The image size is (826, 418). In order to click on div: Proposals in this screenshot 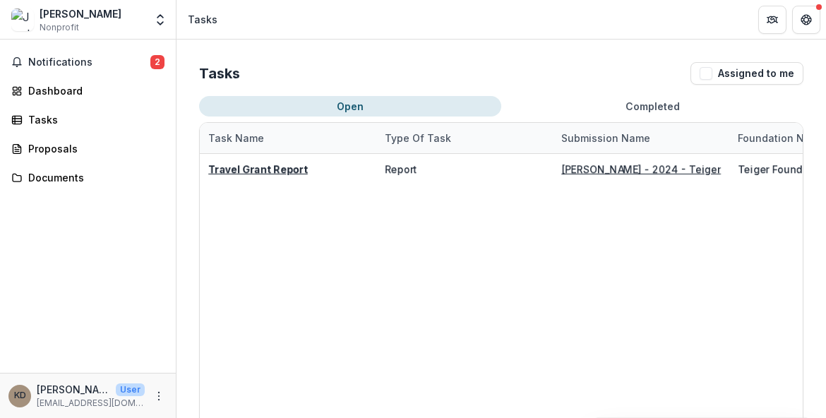, I will do `click(93, 148)`.